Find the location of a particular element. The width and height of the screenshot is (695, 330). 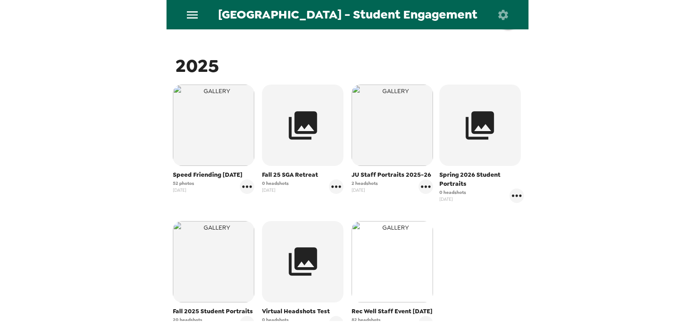

span: 2 headshots is located at coordinates (365, 183).